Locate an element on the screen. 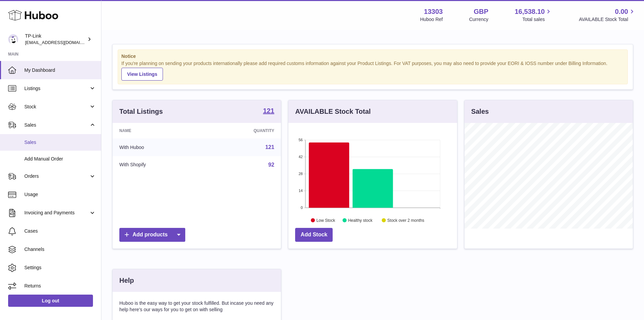 This screenshot has width=644, height=320. strong: GBP is located at coordinates (481, 11).